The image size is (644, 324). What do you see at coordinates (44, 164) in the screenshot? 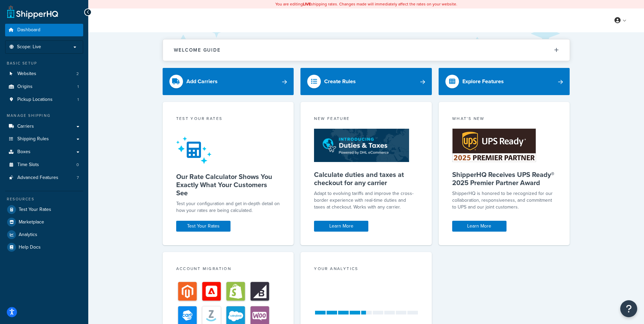
I see `a: Time Slots0` at bounding box center [44, 164].